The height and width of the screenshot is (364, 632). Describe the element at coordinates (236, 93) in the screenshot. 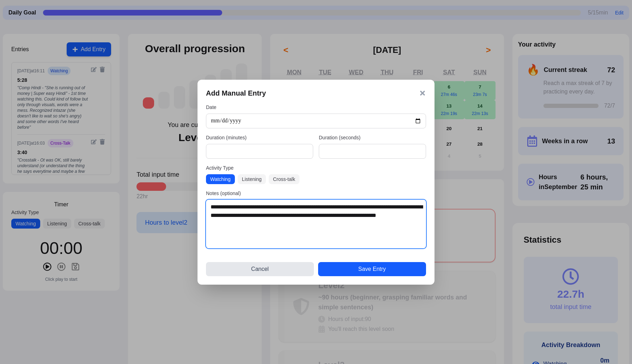

I see `h3: Add Manual Entry` at that location.